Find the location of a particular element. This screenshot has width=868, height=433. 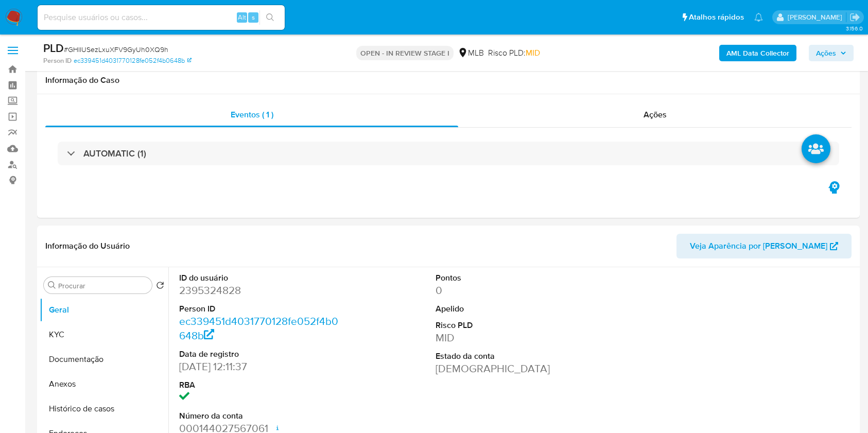

h3: AUTOMATIC (1) is located at coordinates (115, 153).